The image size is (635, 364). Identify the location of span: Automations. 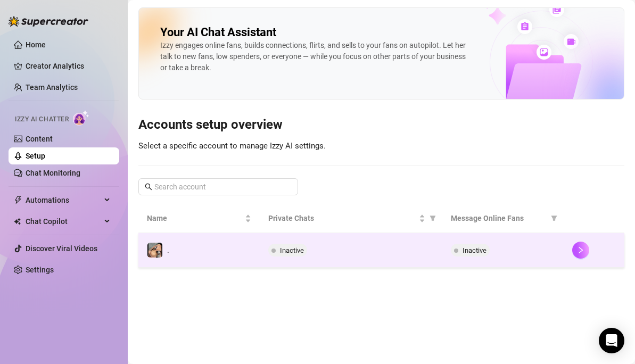
(63, 200).